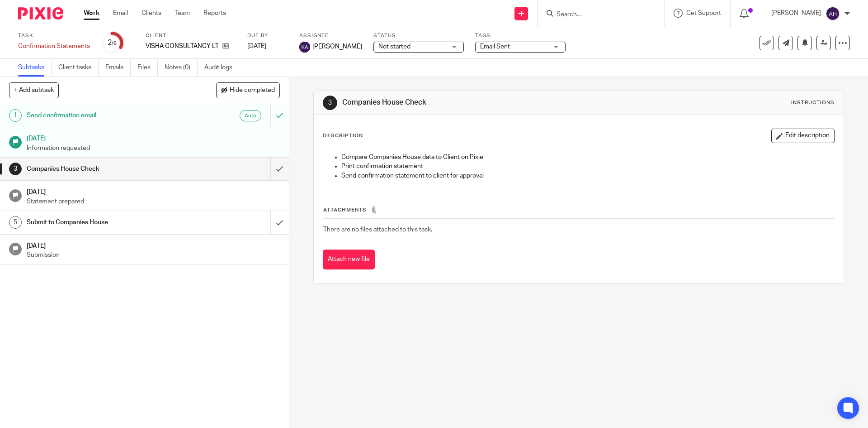 The height and width of the screenshot is (428, 868). What do you see at coordinates (15, 222) in the screenshot?
I see `div: 5` at bounding box center [15, 222].